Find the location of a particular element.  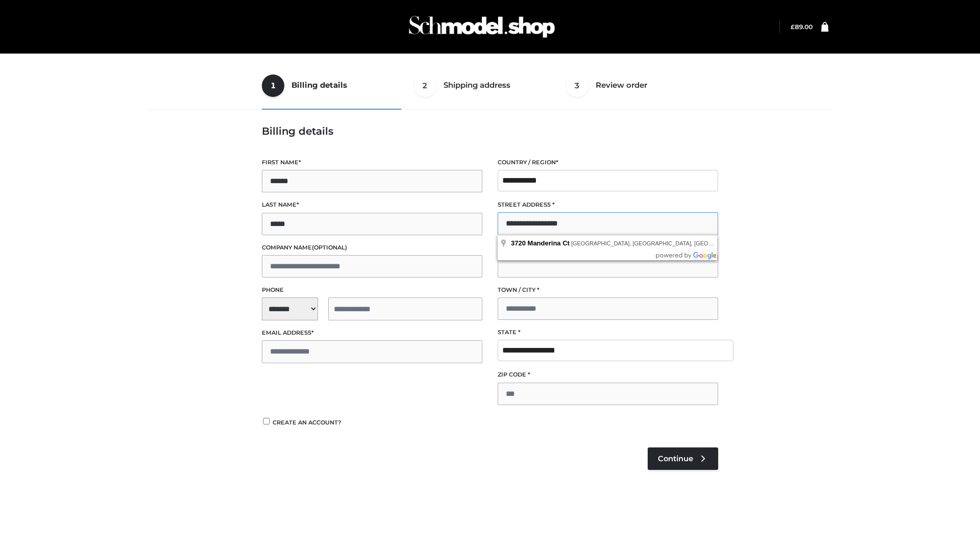

input: Create an account? is located at coordinates (267, 420).